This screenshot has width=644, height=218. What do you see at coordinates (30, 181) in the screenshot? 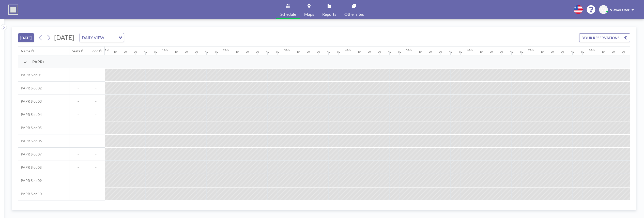
I see `span: PAPR Slot 09` at bounding box center [30, 181].